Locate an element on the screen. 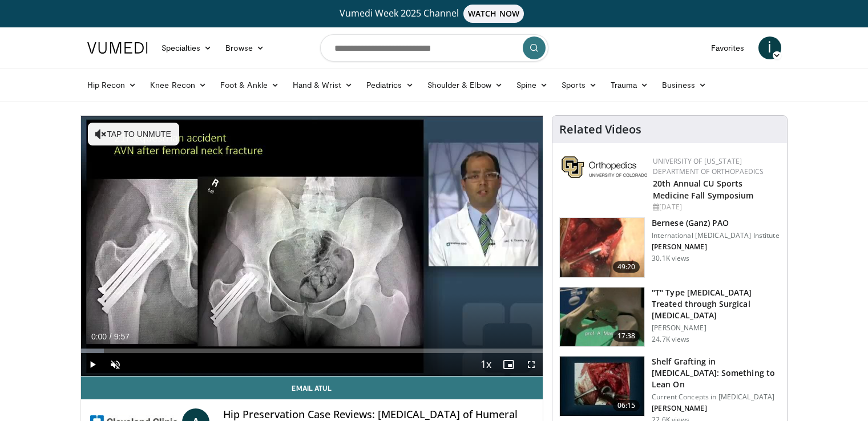  img: Clohisy_PAO_1.png.150x105_q85_crop-smart_upscale.jpg is located at coordinates (602, 248).